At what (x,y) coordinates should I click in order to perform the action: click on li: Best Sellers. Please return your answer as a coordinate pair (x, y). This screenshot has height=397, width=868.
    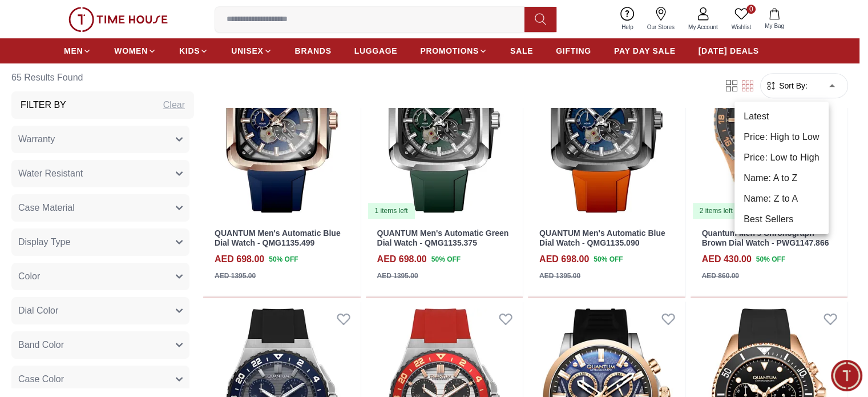
    Looking at the image, I should click on (781, 219).